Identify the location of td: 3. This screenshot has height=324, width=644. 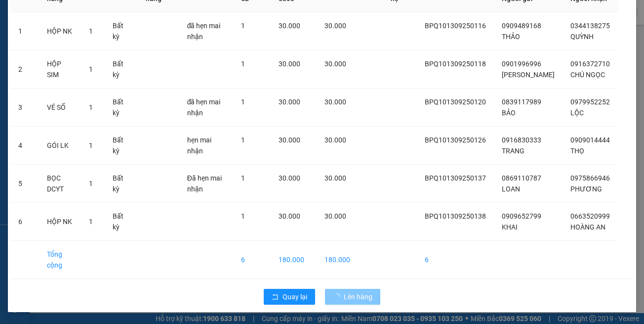
(25, 107).